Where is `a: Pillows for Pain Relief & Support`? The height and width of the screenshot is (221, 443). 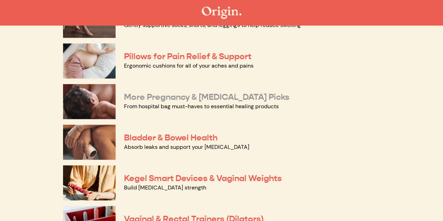
a: Pillows for Pain Relief & Support is located at coordinates (188, 56).